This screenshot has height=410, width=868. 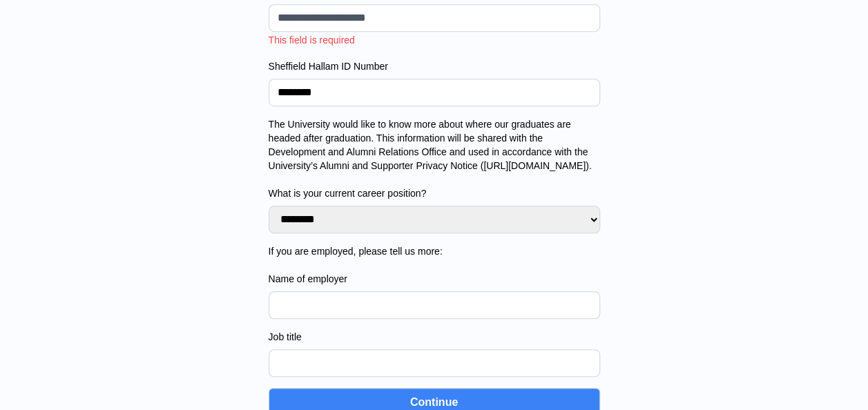 What do you see at coordinates (434, 159) in the screenshot?
I see `label: The University would like to know more about where our graduates are headed after graduation. Thi...` at bounding box center [434, 159].